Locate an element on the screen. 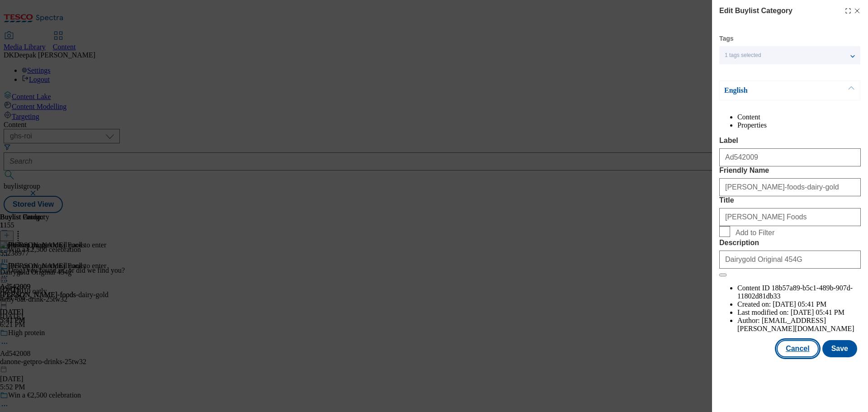 Image resolution: width=868 pixels, height=412 pixels. p: English is located at coordinates (771, 90).